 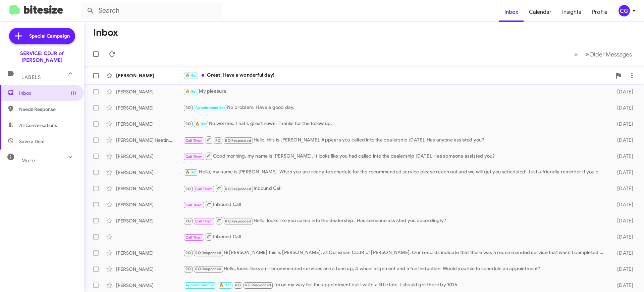 I want to click on span: More, so click(x=28, y=160).